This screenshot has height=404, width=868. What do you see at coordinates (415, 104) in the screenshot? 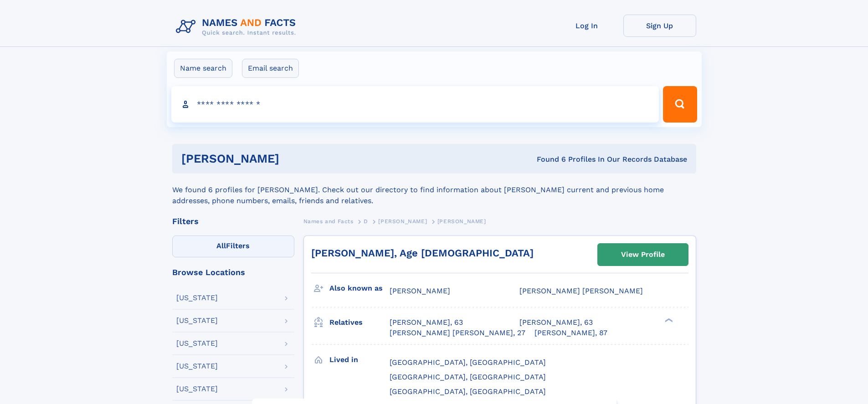
I see `input: search input` at bounding box center [415, 104].